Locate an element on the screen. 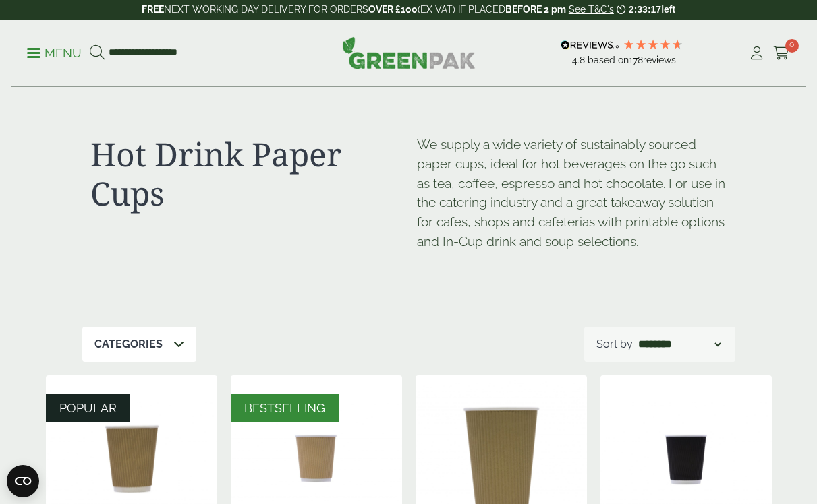  div: 4.78 Stars is located at coordinates (653, 44).